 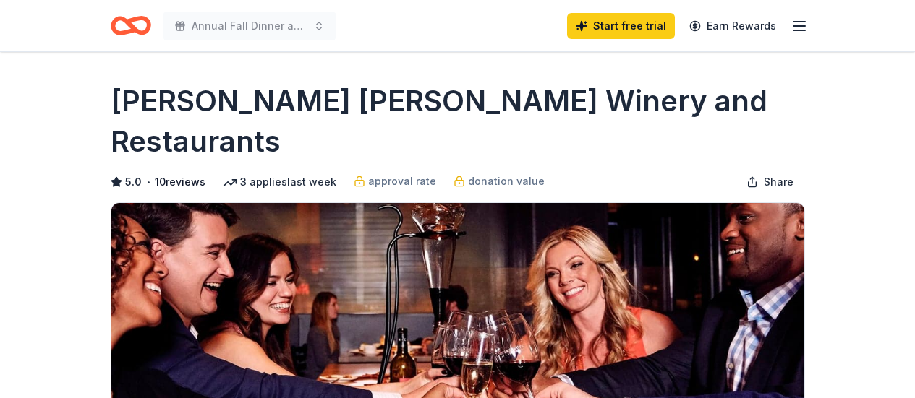 What do you see at coordinates (279, 182) in the screenshot?
I see `div: 3 applies last week` at bounding box center [279, 182].